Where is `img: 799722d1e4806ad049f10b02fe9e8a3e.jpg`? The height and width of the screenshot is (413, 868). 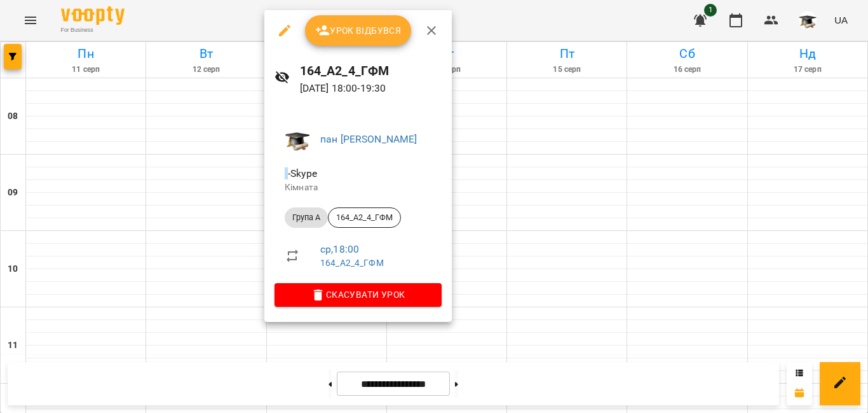 img: 799722d1e4806ad049f10b02fe9e8a3e.jpg is located at coordinates (297, 139).